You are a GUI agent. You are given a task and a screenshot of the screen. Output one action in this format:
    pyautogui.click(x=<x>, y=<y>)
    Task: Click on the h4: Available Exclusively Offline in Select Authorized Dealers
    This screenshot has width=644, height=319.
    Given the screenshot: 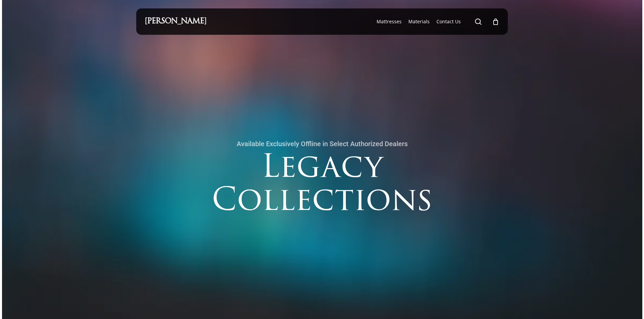 What is the action you would take?
    pyautogui.click(x=322, y=144)
    